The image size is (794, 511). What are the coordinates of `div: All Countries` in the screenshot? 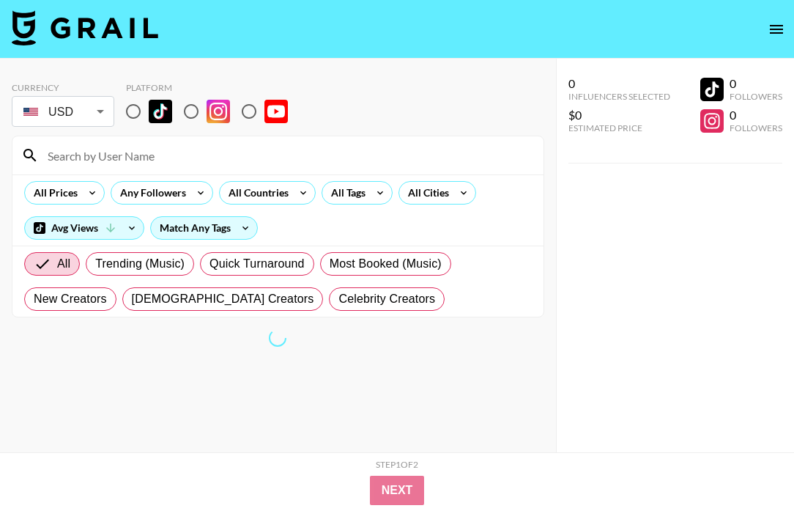 It's located at (256, 193).